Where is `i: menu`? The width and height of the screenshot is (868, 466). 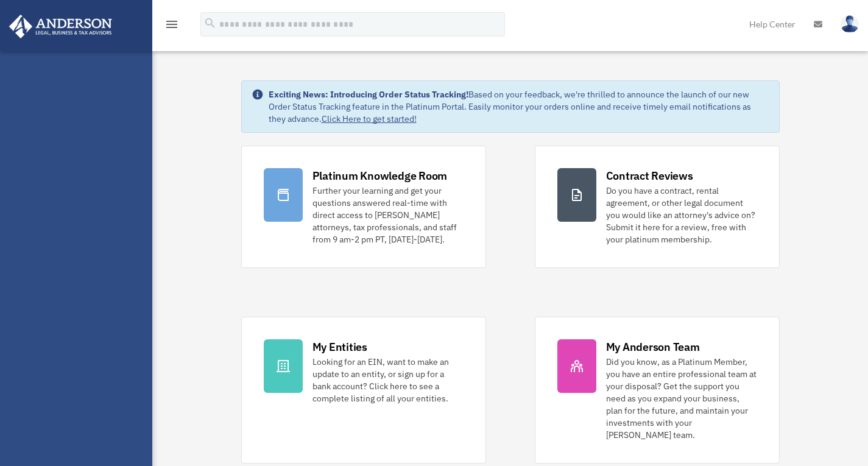 i: menu is located at coordinates (172, 24).